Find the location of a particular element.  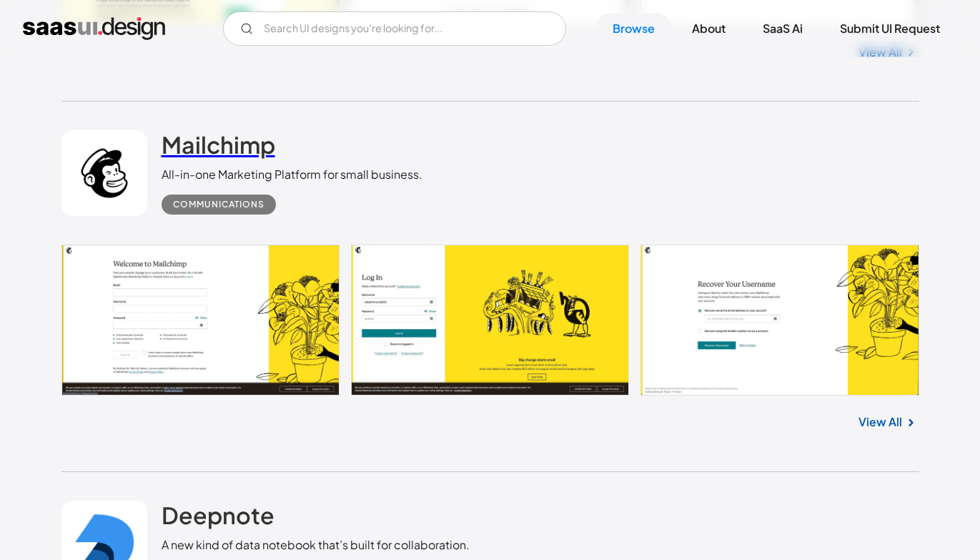

div: A new kind of data notebook that’s built for collaboration. is located at coordinates (315, 545).